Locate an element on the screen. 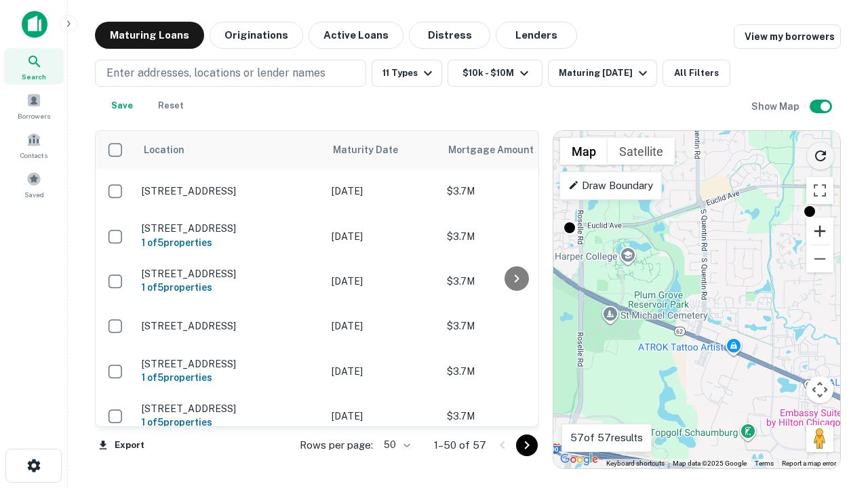 This screenshot has width=868, height=488. div: 50 is located at coordinates (395, 445).